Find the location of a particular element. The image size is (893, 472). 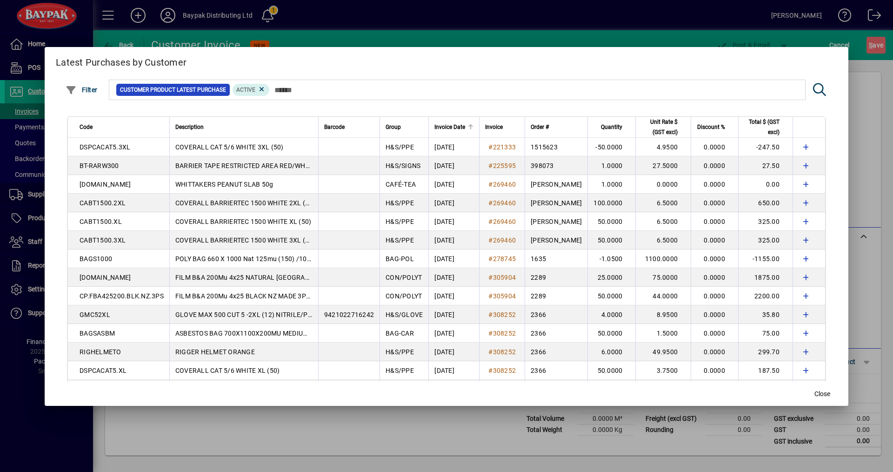

span: DSPCACAT5.XL is located at coordinates (103, 370).